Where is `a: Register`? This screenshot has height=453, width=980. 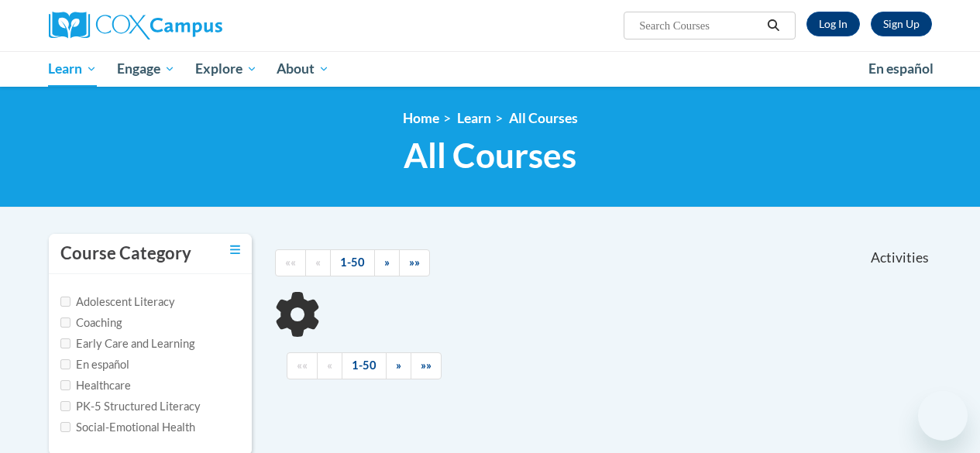 a: Register is located at coordinates (901, 24).